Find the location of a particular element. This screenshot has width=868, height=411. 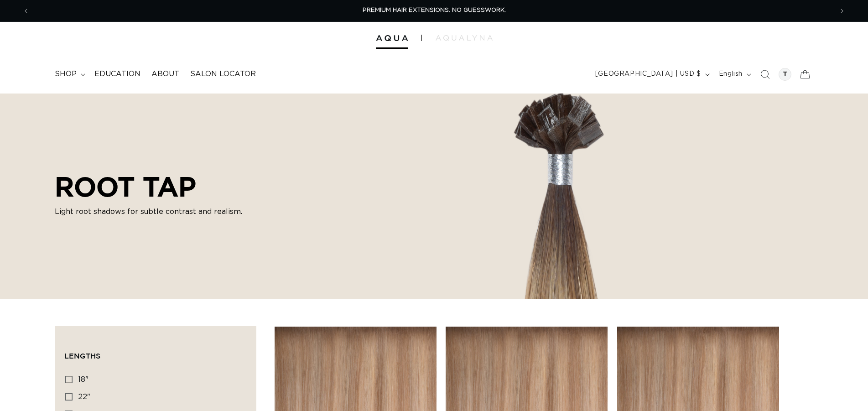

a: About is located at coordinates (165, 74).